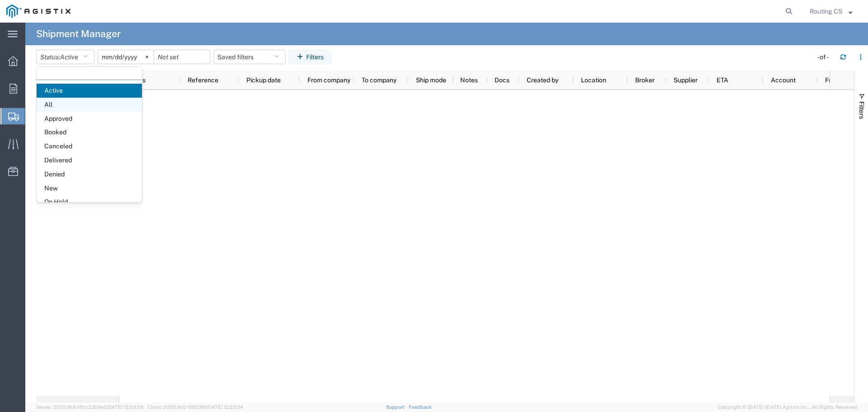  I want to click on span: Broker, so click(644, 80).